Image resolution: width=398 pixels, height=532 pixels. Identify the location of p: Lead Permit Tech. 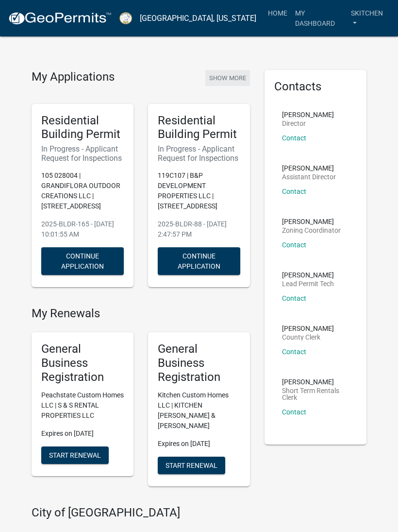
(308, 284).